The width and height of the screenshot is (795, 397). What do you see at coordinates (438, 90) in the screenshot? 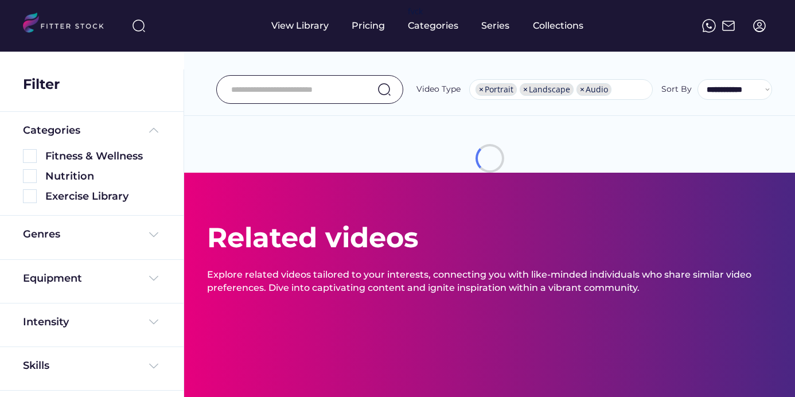
I see `div: Video Type` at bounding box center [438, 90].